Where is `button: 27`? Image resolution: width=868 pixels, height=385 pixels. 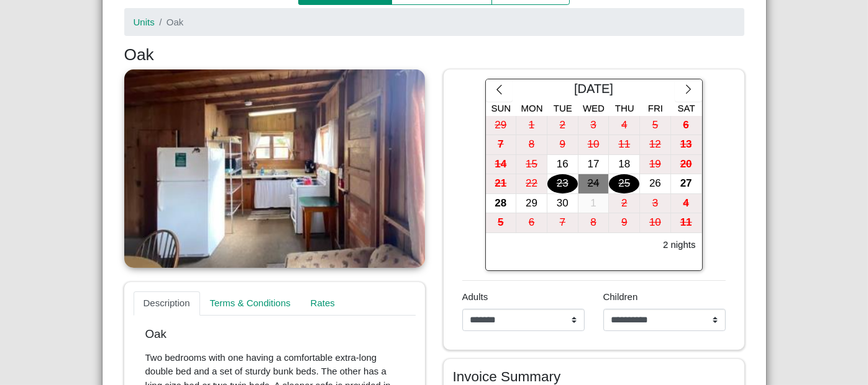 button: 27 is located at coordinates (686, 184).